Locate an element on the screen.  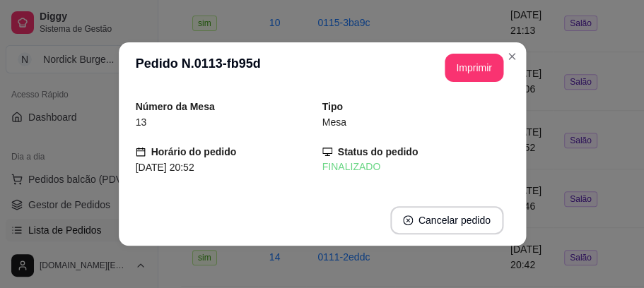
strong: Status do pedido is located at coordinates (378, 152).